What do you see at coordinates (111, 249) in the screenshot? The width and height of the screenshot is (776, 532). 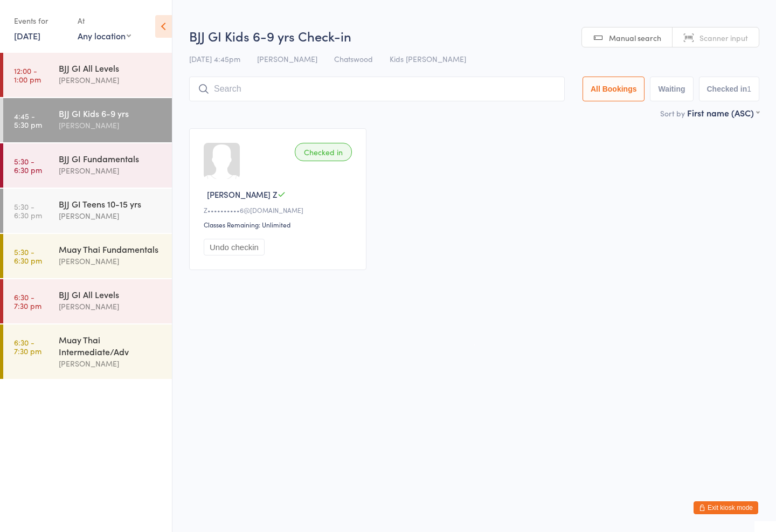 I see `div: Muay Thai Fundamentals` at bounding box center [111, 249].